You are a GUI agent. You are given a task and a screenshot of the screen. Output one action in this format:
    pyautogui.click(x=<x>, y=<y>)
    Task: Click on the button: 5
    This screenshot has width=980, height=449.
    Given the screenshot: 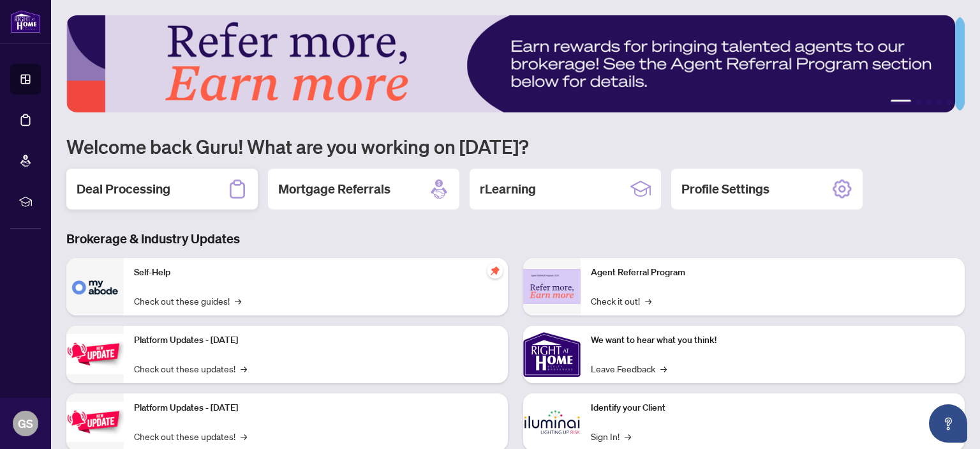 What is the action you would take?
    pyautogui.click(x=950, y=102)
    